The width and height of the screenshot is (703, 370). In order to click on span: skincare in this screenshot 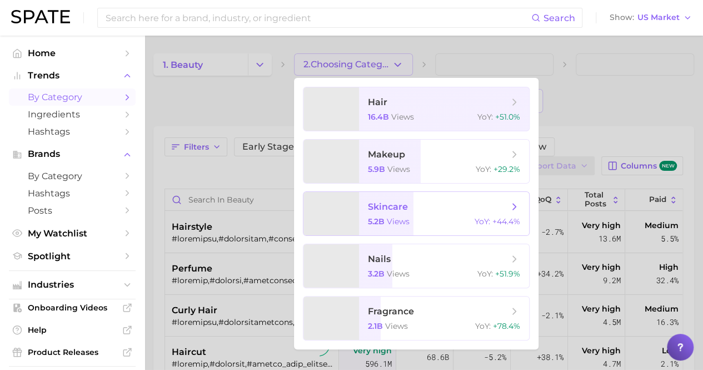, I will do `click(388, 206)`.